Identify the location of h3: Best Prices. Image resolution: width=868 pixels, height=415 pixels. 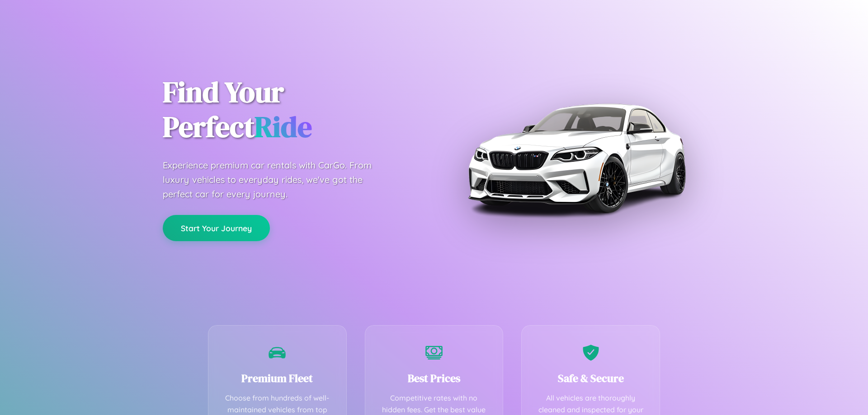
(434, 378).